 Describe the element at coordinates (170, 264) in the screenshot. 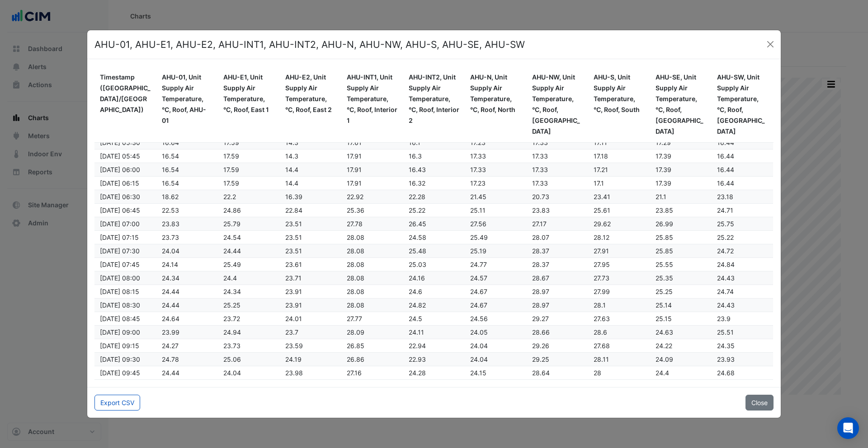

I see `span: 24.14` at that location.